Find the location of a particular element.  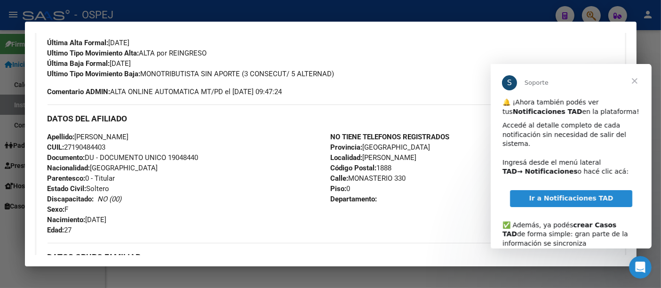

strong: Apellido: is located at coordinates (61, 137).